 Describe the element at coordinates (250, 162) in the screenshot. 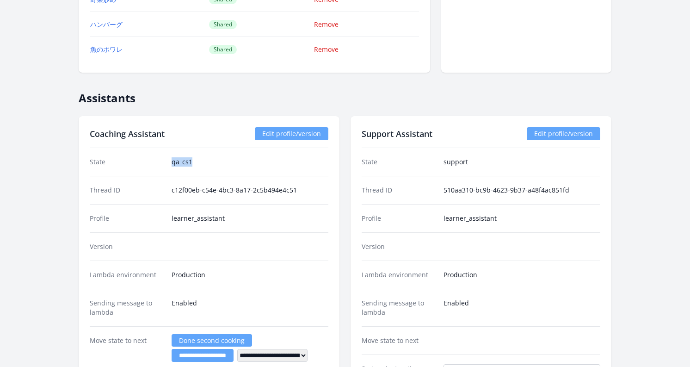

I see `dd: qa_cs1` at that location.